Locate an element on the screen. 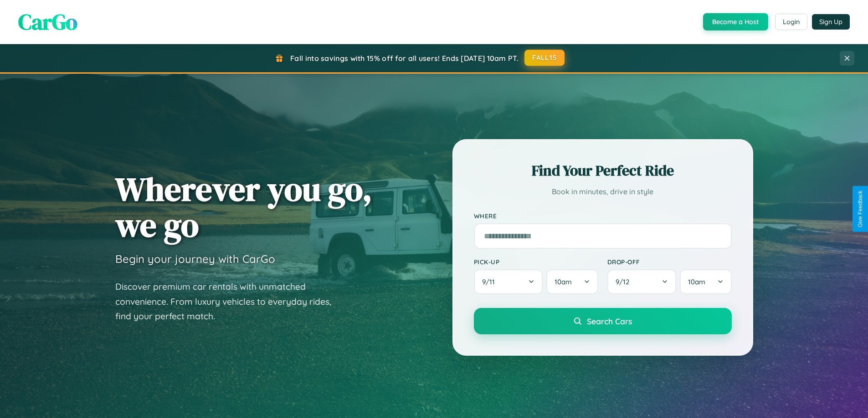 This screenshot has width=868, height=418. div: Give Feedback is located at coordinates (860, 209).